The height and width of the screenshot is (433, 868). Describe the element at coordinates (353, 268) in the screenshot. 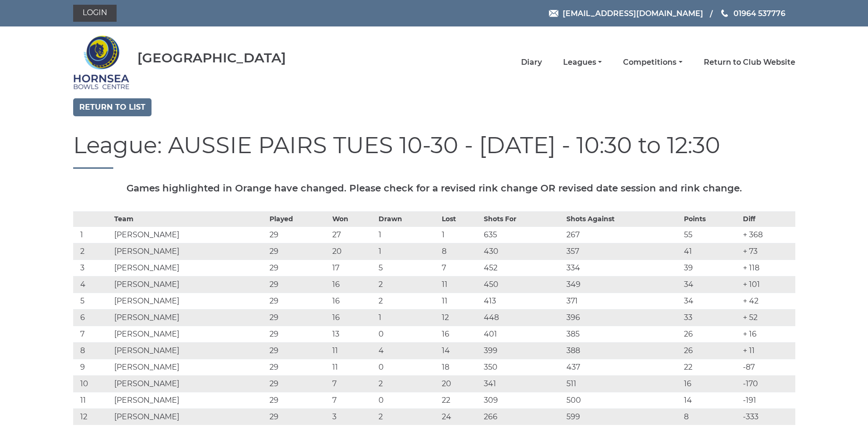

I see `td: 17` at that location.